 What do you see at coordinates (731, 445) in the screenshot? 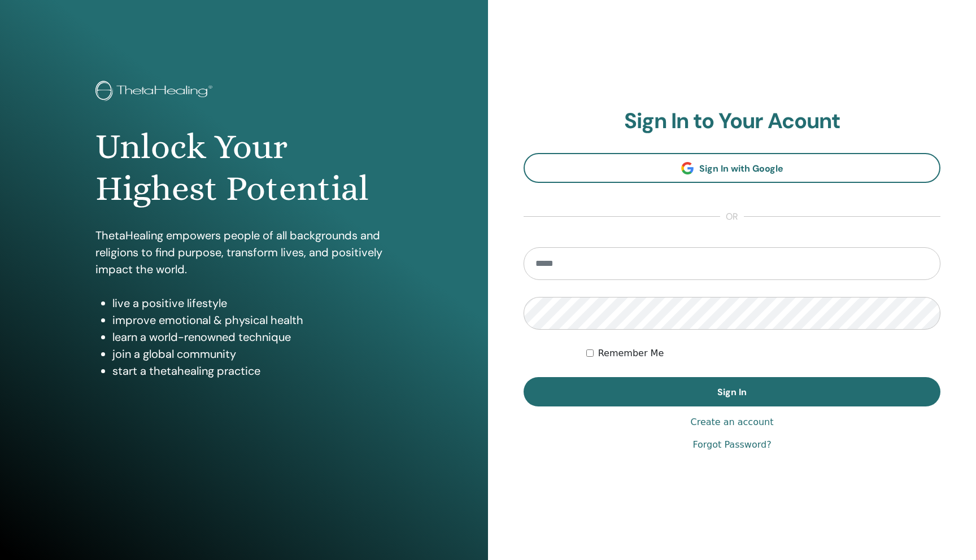
I see `a: Forgot Password?` at bounding box center [731, 445].